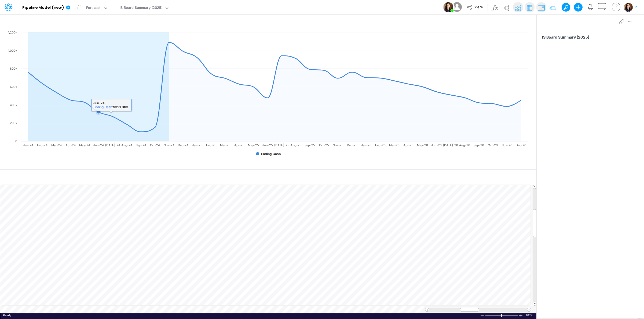 This screenshot has height=319, width=644. I want to click on text: Oct-25, so click(324, 145).